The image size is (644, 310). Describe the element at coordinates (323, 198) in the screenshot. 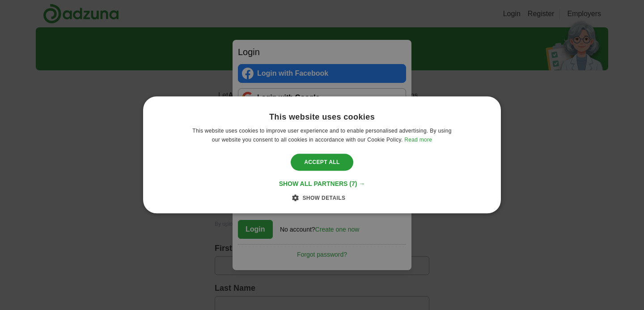

I see `span: Show details` at that location.